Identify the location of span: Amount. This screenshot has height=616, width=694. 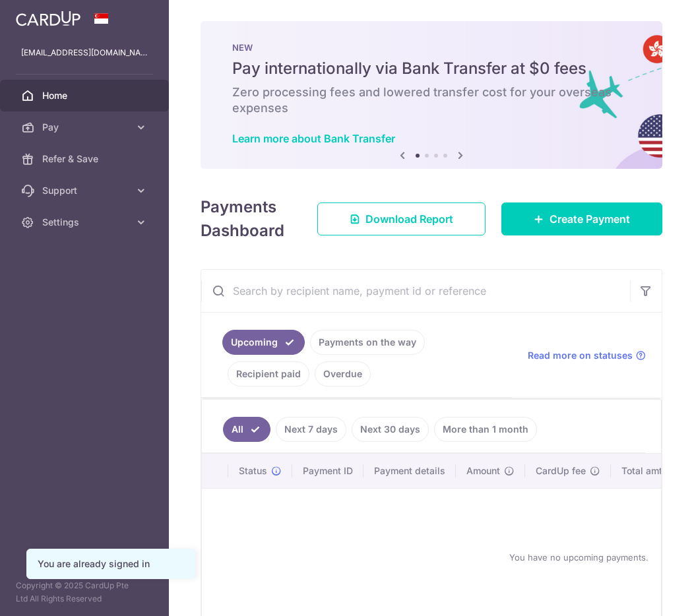
(483, 471).